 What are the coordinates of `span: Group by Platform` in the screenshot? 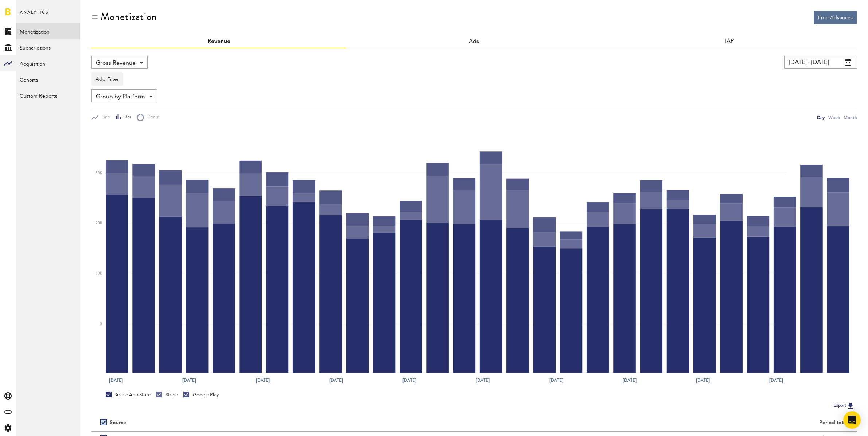 It's located at (120, 97).